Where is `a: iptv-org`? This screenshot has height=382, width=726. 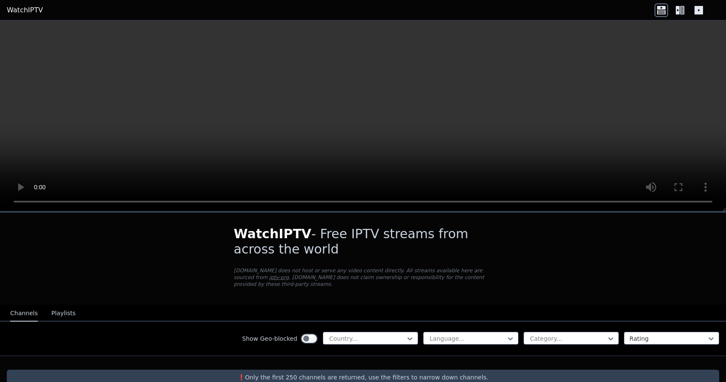 a: iptv-org is located at coordinates (279, 277).